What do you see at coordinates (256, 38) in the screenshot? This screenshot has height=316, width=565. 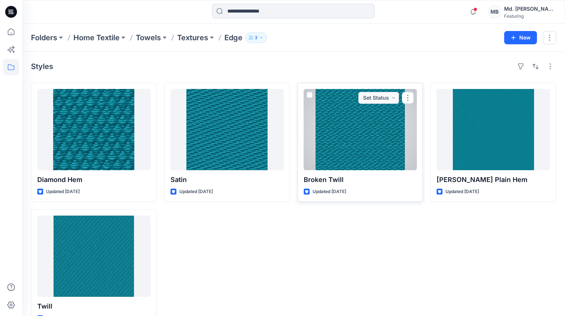 I see `p: 3` at bounding box center [256, 38].